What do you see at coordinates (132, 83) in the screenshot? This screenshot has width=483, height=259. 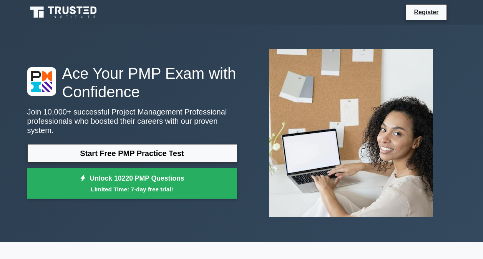 I see `h1: Ace Your PMP Exam with Confidence` at bounding box center [132, 83].